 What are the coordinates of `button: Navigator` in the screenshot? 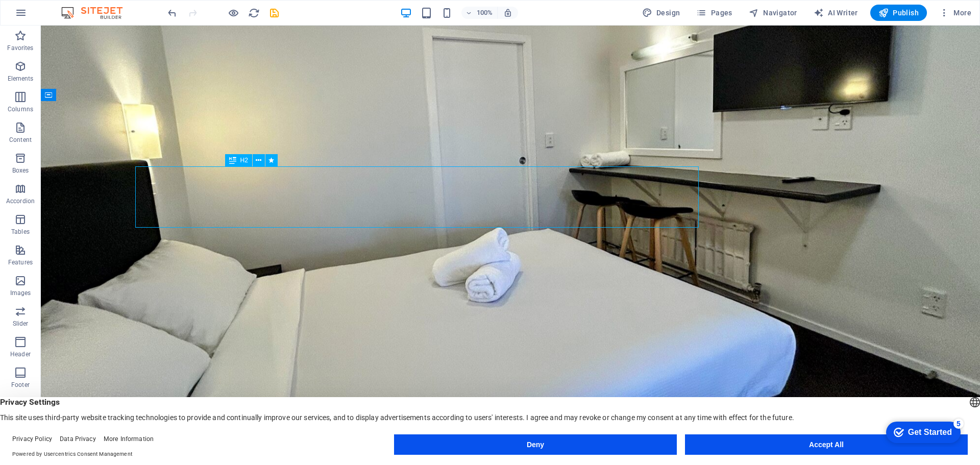 It's located at (773, 13).